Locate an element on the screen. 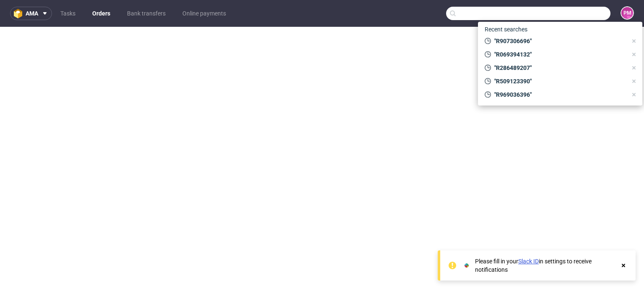  a: Bank transfers is located at coordinates (146, 13).